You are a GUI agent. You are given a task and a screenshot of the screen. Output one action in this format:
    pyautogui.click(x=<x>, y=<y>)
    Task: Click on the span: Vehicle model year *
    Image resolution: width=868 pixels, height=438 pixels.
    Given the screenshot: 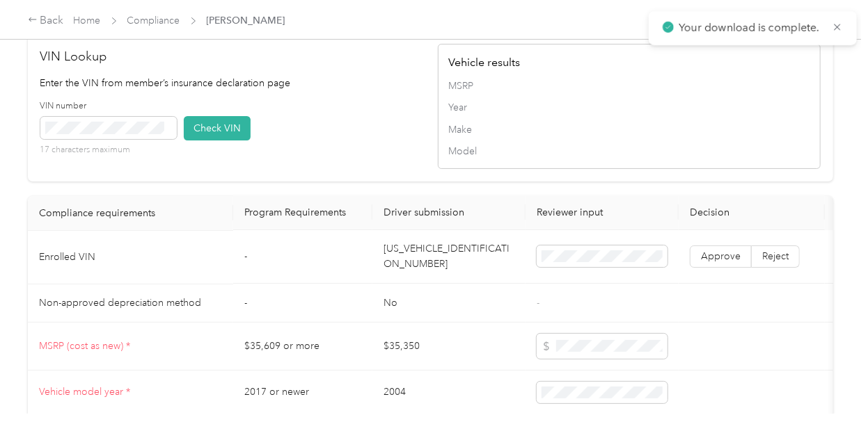 What is the action you would take?
    pyautogui.click(x=84, y=391)
    